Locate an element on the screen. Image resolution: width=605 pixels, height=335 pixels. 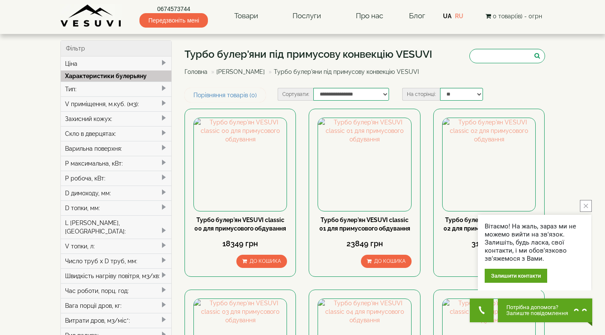
div: Ціна is located at coordinates (116, 64).